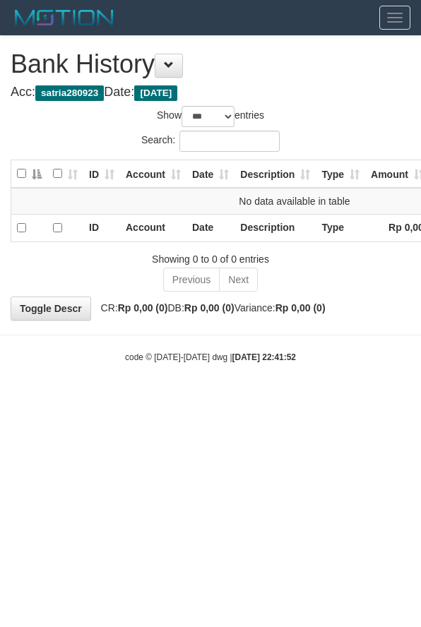 This screenshot has width=421, height=627. I want to click on th: Description, so click(275, 228).